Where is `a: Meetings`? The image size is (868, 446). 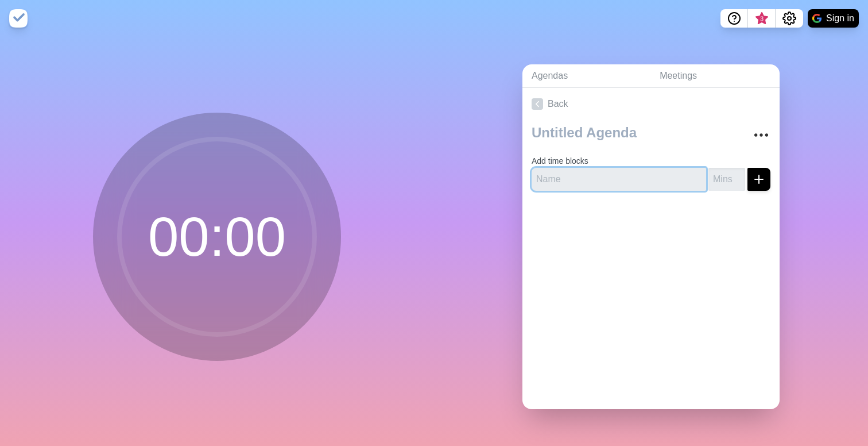
a: Meetings is located at coordinates (715, 76).